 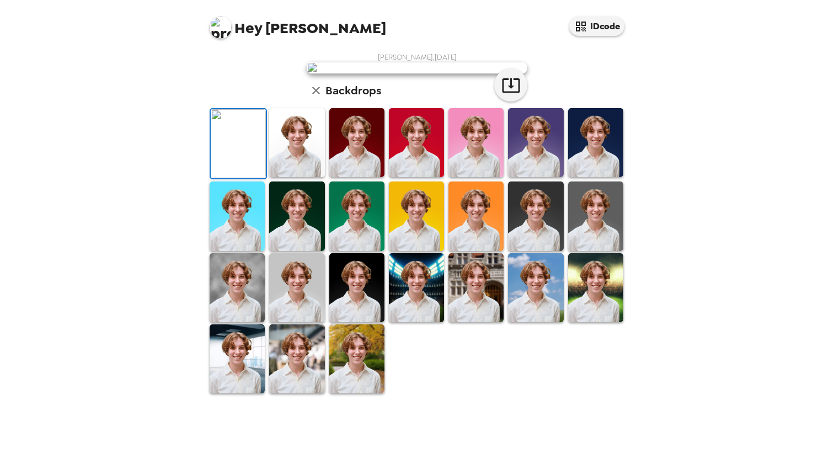 I want to click on h6: Backdrops, so click(x=353, y=90).